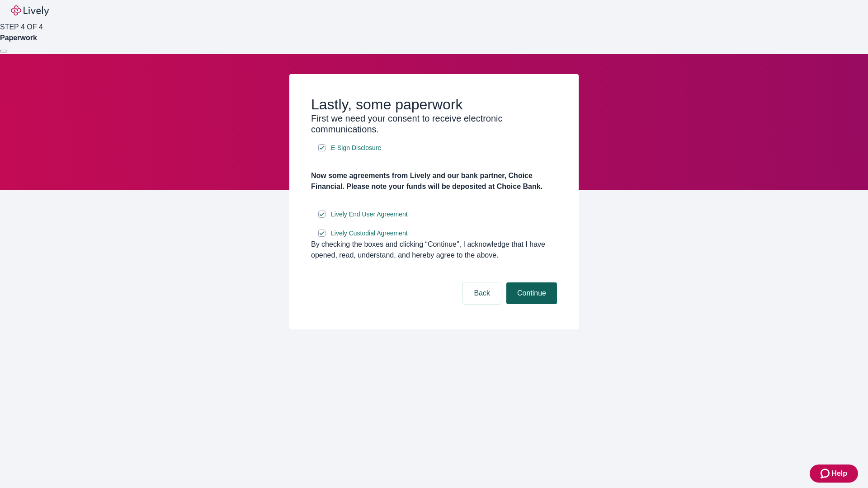 Image resolution: width=868 pixels, height=488 pixels. Describe the element at coordinates (369, 233) in the screenshot. I see `span: Lively Custodial Agreement` at that location.